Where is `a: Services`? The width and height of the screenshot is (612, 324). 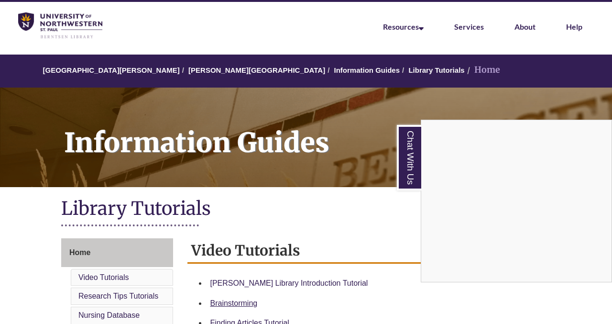
a: Services is located at coordinates (469, 26).